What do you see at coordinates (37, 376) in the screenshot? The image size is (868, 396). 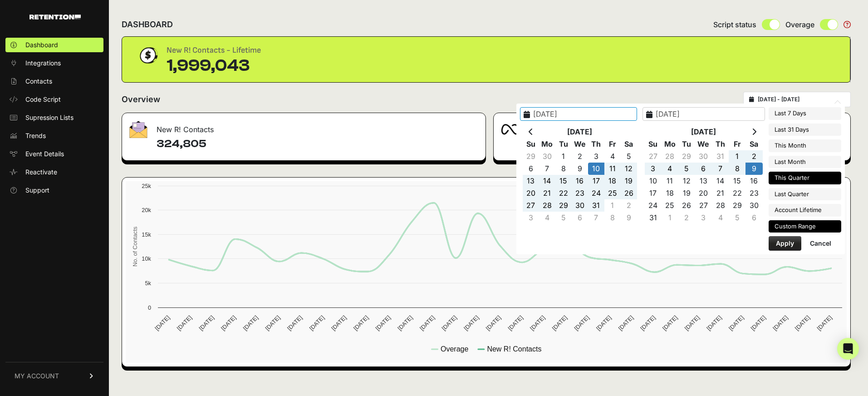 I see `span: MY ACCOUNT` at bounding box center [37, 376].